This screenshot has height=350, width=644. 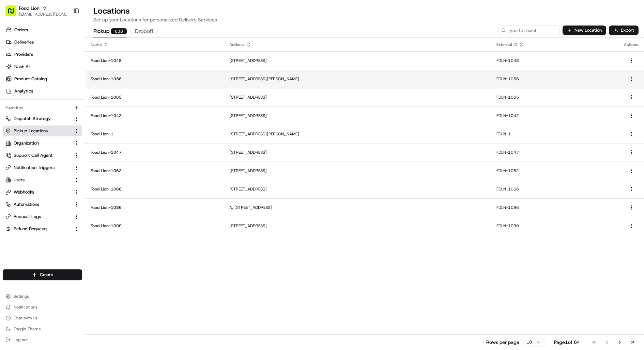 I want to click on a: 📗Knowledge Base, so click(x=29, y=102).